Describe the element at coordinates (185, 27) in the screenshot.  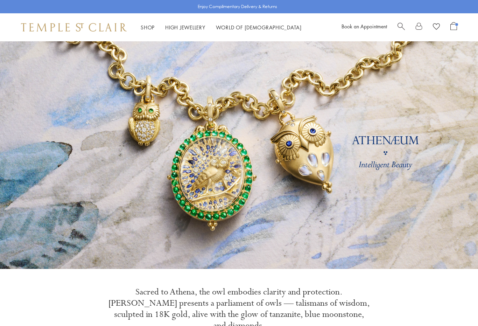
I see `a: High JewelleryHigh Jewellery` at that location.